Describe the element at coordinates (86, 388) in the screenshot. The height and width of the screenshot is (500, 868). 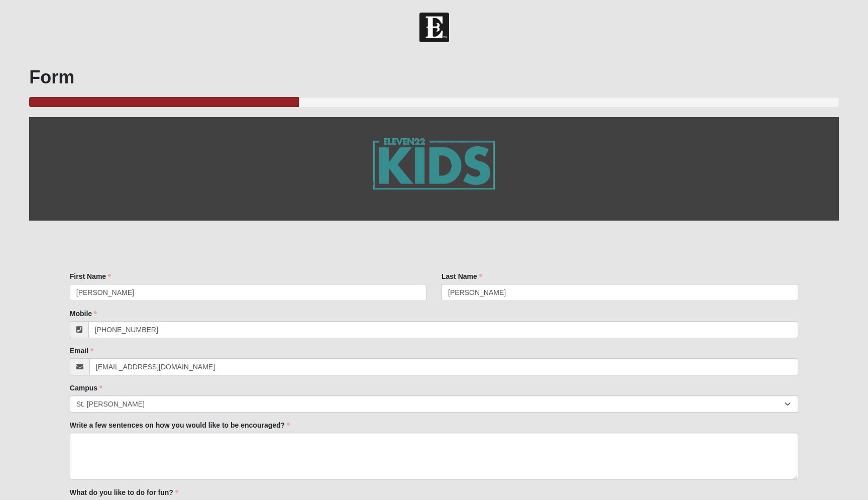
I see `label: Campus` at that location.